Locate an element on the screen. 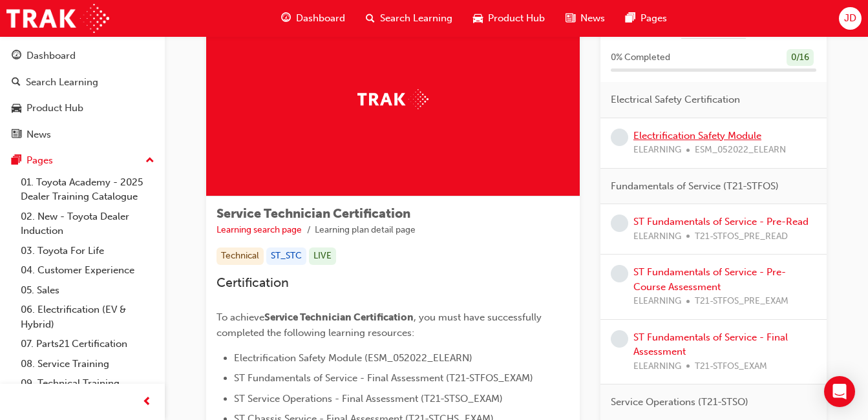 The image size is (868, 420). button: Pages is located at coordinates (82, 161).